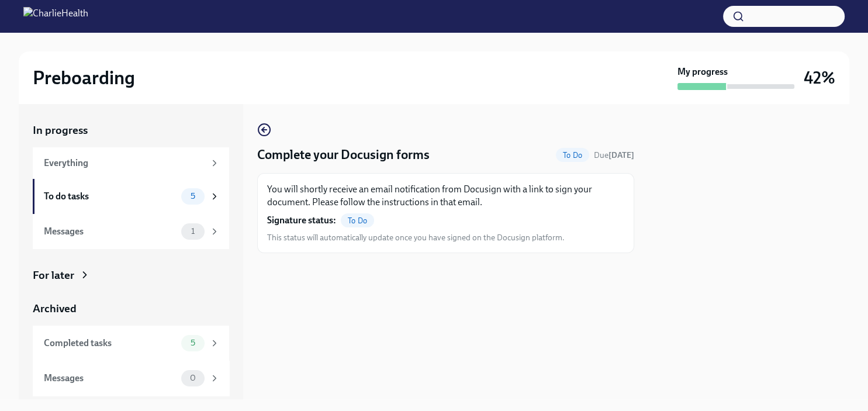 Image resolution: width=868 pixels, height=411 pixels. What do you see at coordinates (131, 343) in the screenshot?
I see `a: Completed tasks5` at bounding box center [131, 343].